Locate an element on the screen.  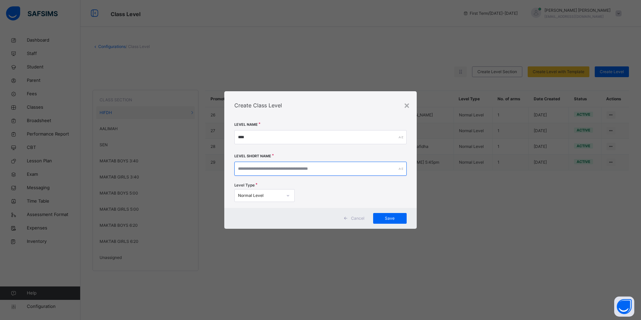
label: Level Name is located at coordinates (246, 125).